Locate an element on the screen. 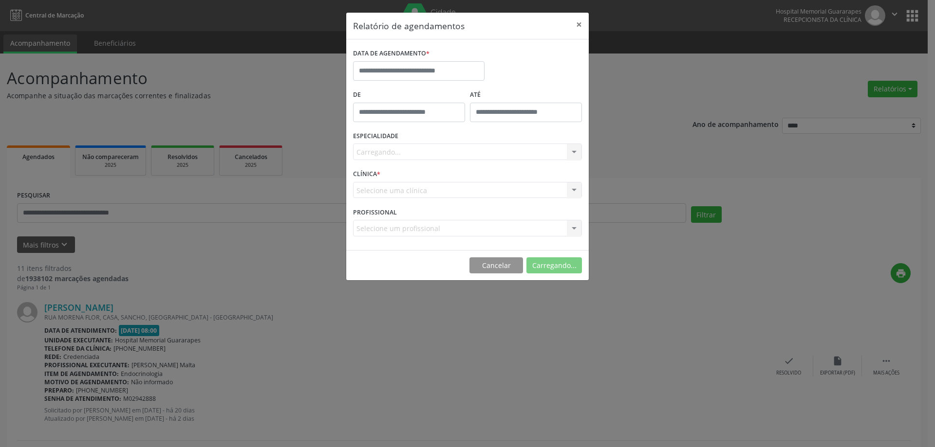 The image size is (935, 447). label: ESPECIALIDADE is located at coordinates (375, 136).